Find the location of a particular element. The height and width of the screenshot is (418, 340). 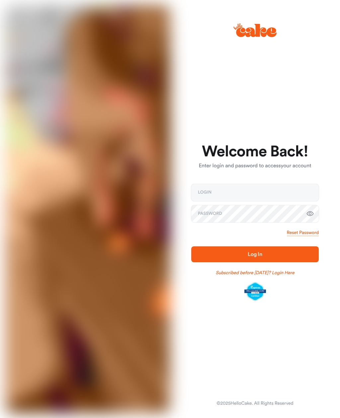

div: © 2025 HelloCake. All Rights Reserved is located at coordinates (255, 403).